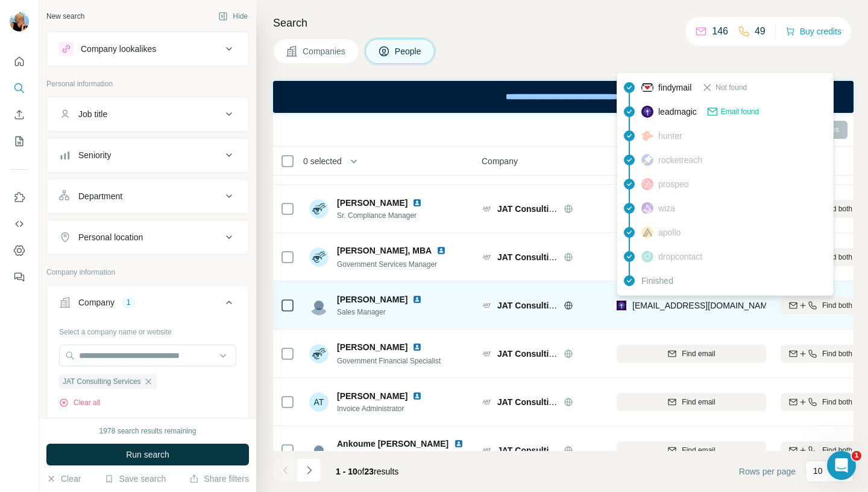  I want to click on button: Quick start, so click(19, 62).